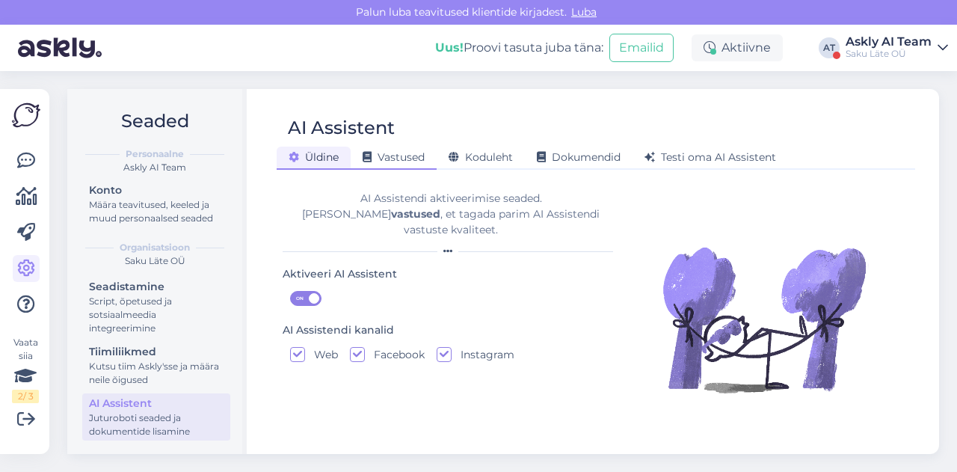  I want to click on span: Koduleht, so click(481, 157).